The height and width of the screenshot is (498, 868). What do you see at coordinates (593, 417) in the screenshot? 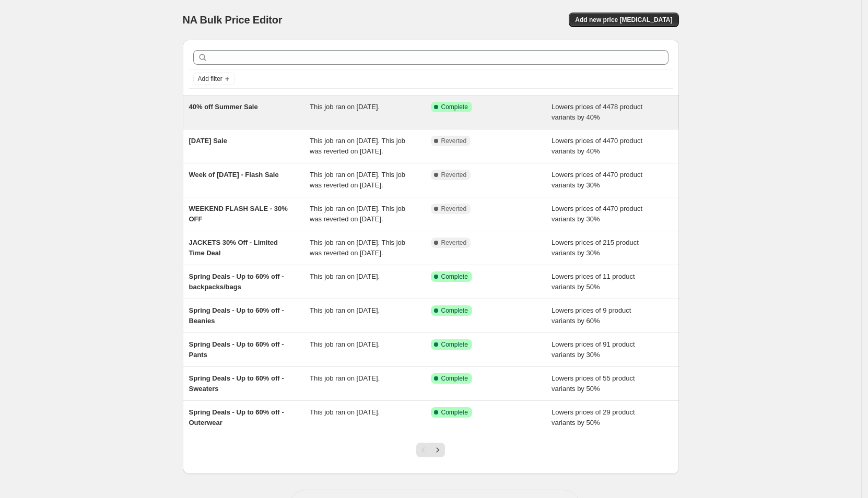
I see `span: Lowers prices of 29 product variants by 50%` at bounding box center [593, 417].